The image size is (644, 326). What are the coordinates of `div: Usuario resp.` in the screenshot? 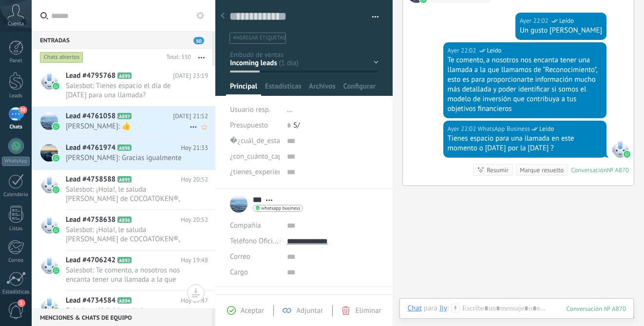 It's located at (255, 110).